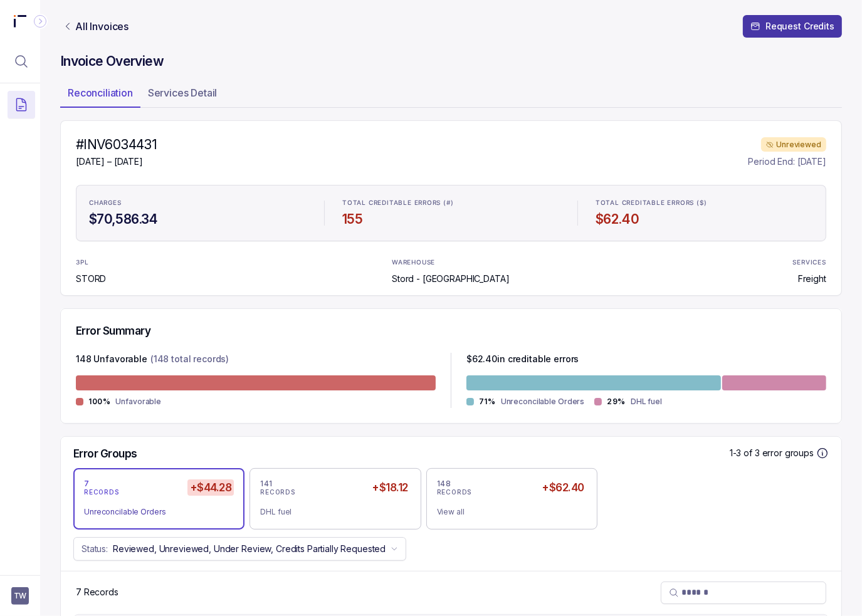 The width and height of the screenshot is (862, 616). I want to click on p: All Invoices, so click(102, 26).